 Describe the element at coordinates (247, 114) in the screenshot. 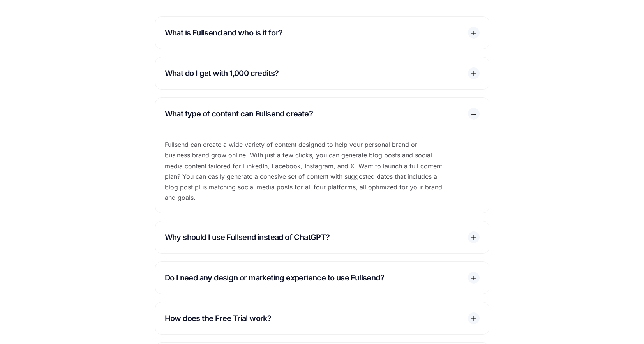

I see `p: What type of content can Fullsend create?` at that location.